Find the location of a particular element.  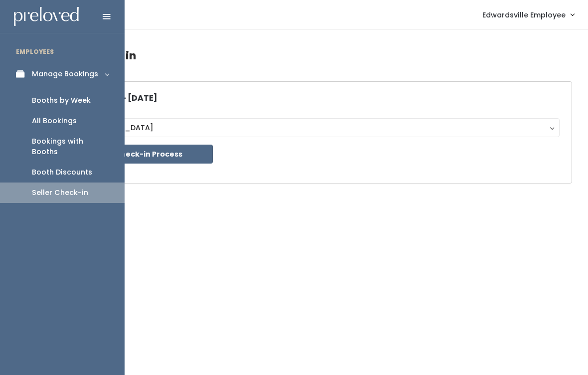

h4: Seller Check-in is located at coordinates (312, 55).